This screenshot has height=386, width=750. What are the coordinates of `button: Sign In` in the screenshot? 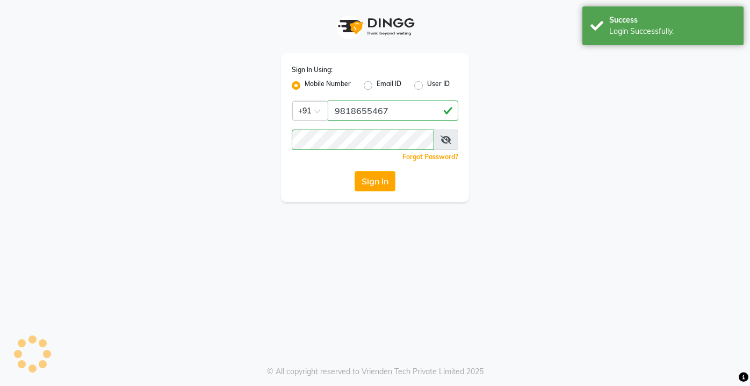 It's located at (375, 181).